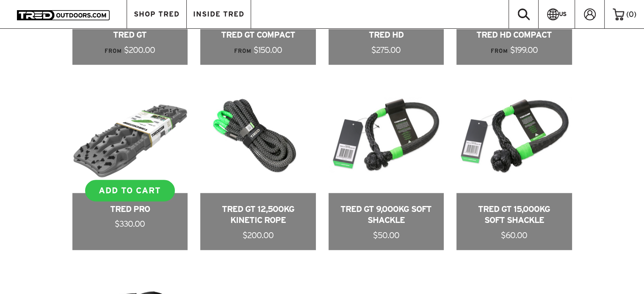  Describe the element at coordinates (631, 14) in the screenshot. I see `span: 0` at that location.